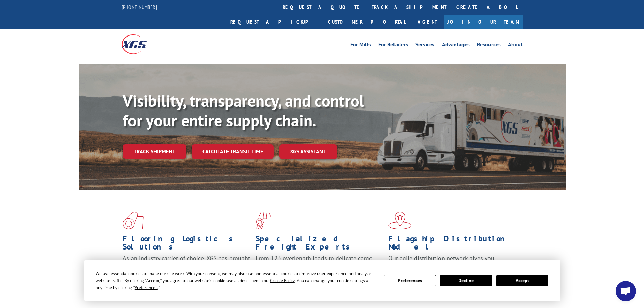 This screenshot has width=644, height=308. I want to click on button: Decline, so click(466, 280).